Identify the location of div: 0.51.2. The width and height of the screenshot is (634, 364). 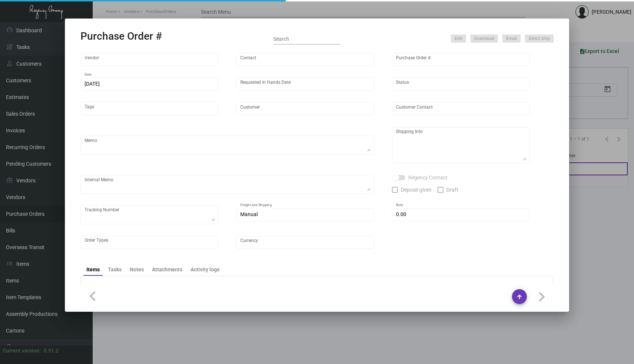
(51, 351).